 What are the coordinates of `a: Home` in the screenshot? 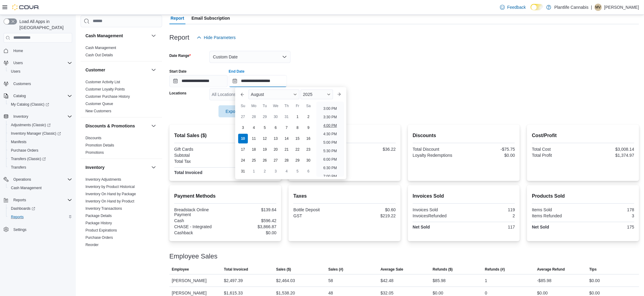 It's located at (18, 51).